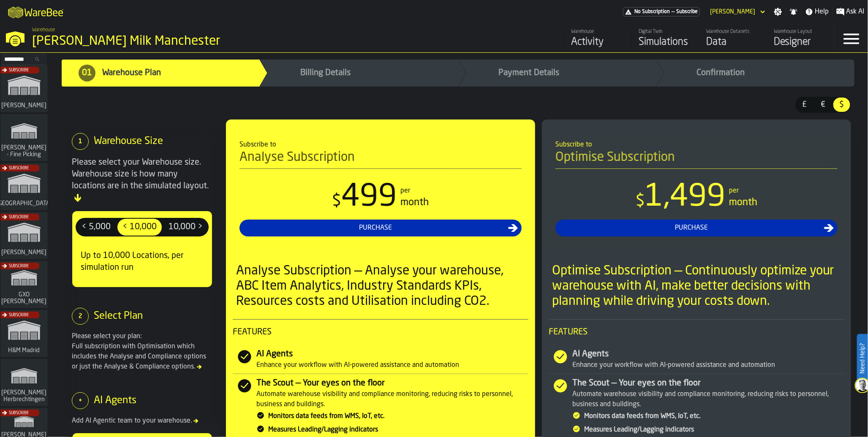 The image size is (868, 437). Describe the element at coordinates (696, 159) in the screenshot. I see `h4: Optimise Subscription` at that location.